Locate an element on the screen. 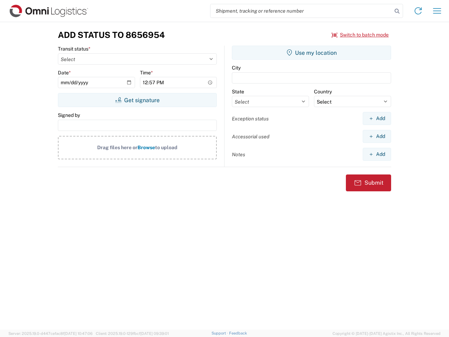 Image resolution: width=449 pixels, height=337 pixels. label: Time is located at coordinates (146, 73).